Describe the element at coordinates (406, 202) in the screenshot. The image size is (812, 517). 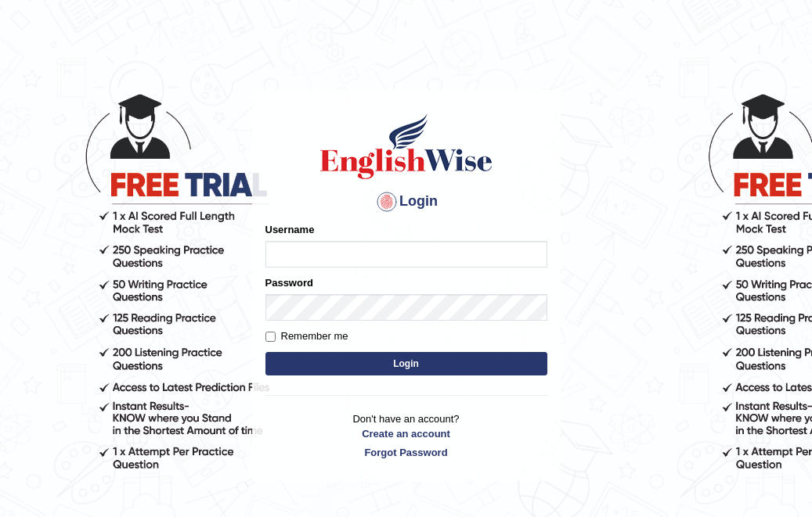
I see `h4: Login` at that location.